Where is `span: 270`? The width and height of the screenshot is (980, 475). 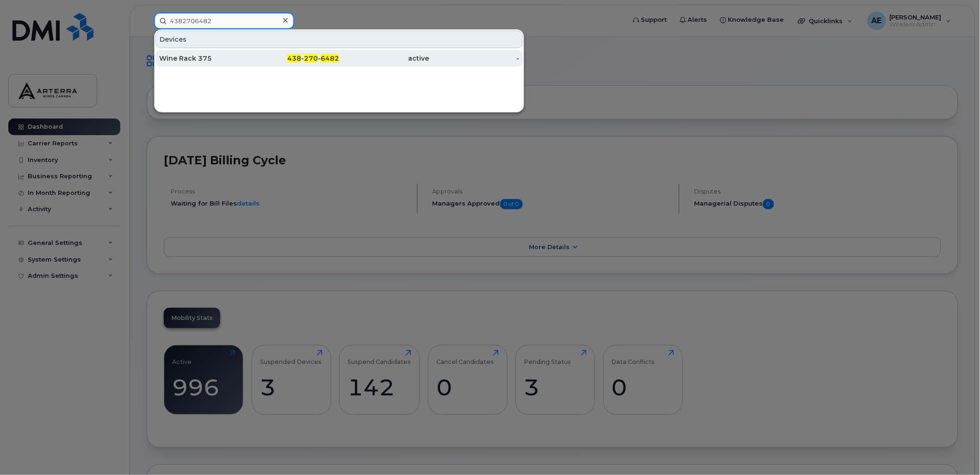
span: 270 is located at coordinates (311, 58).